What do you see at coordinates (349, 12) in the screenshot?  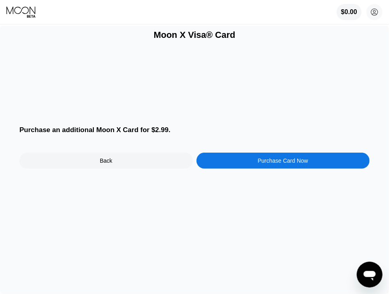 I see `div: $0.00` at bounding box center [349, 12].